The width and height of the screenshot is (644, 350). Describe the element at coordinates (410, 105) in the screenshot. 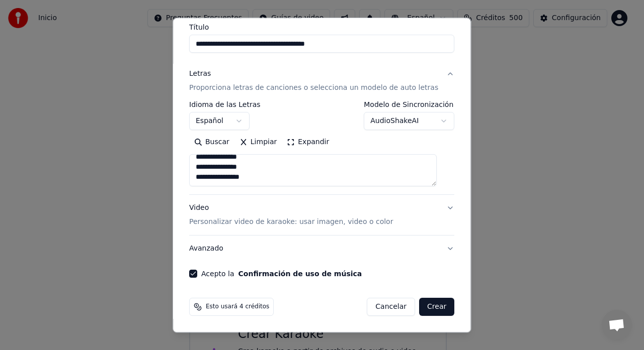

I see `label: Modelo de Sincronización` at that location.